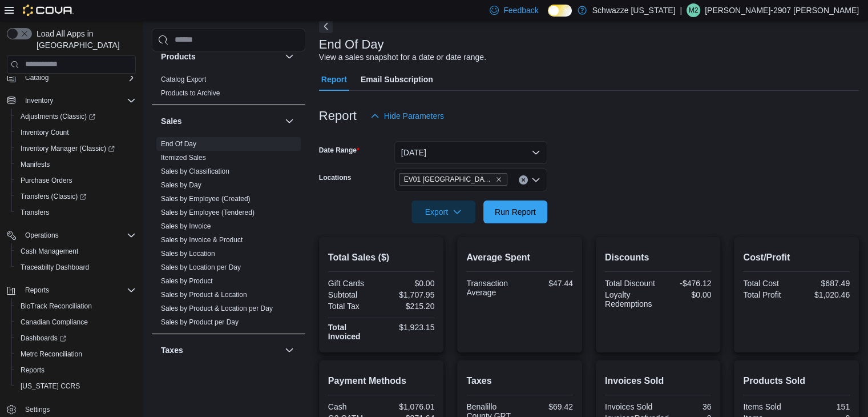  What do you see at coordinates (409, 327) in the screenshot?
I see `div: $1,923.15` at bounding box center [409, 327].